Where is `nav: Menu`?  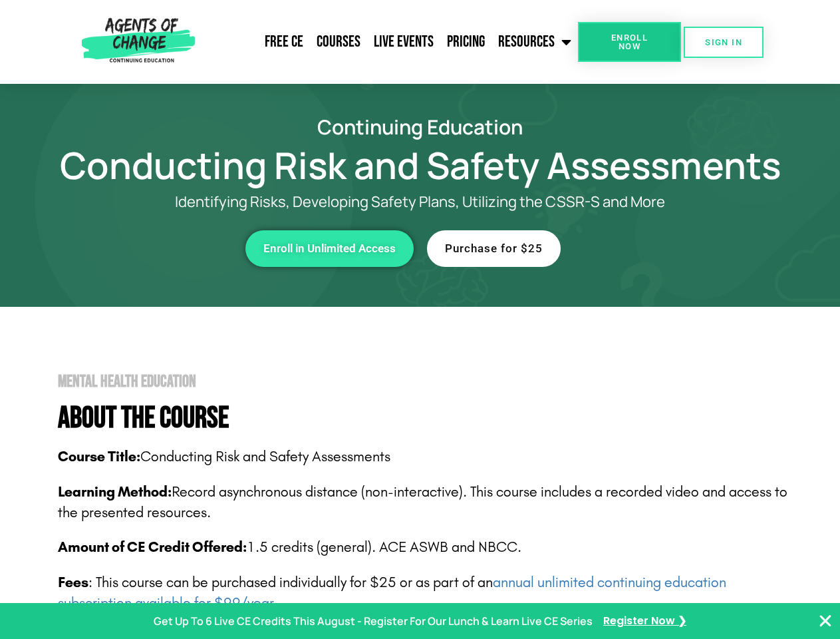 nav: Menu is located at coordinates (389, 42).